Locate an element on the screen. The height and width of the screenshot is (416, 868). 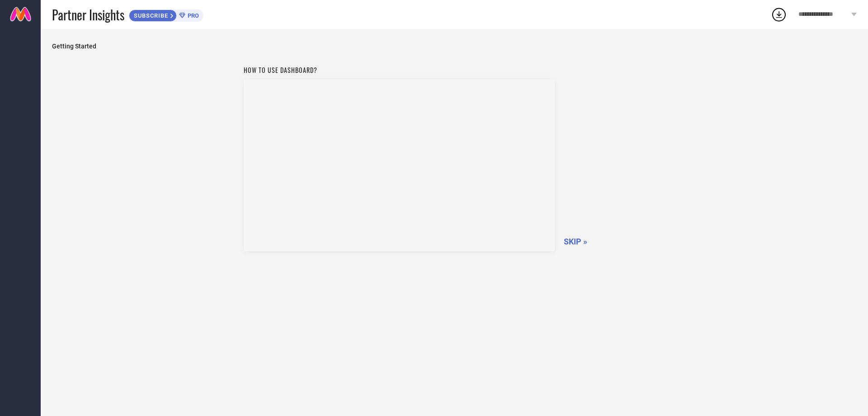
span: Getting Started is located at coordinates (455, 46).